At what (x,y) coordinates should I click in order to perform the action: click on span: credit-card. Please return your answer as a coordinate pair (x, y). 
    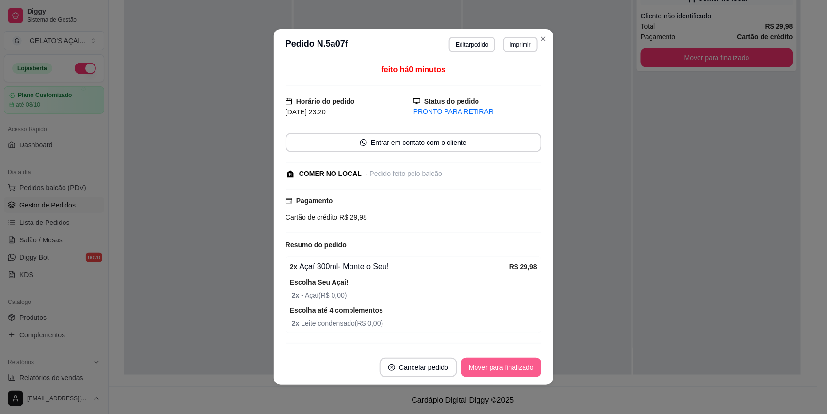
    Looking at the image, I should click on (289, 201).